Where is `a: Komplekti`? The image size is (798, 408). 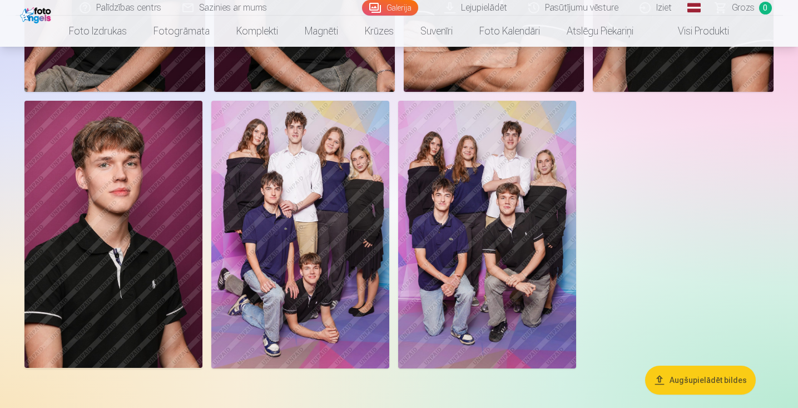
a: Komplekti is located at coordinates (257, 31).